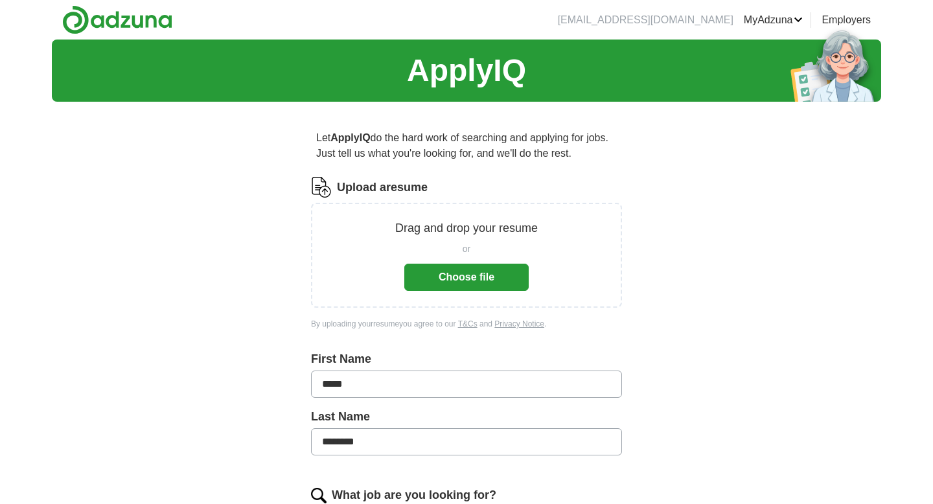  Describe the element at coordinates (467, 359) in the screenshot. I see `label: First Name` at that location.